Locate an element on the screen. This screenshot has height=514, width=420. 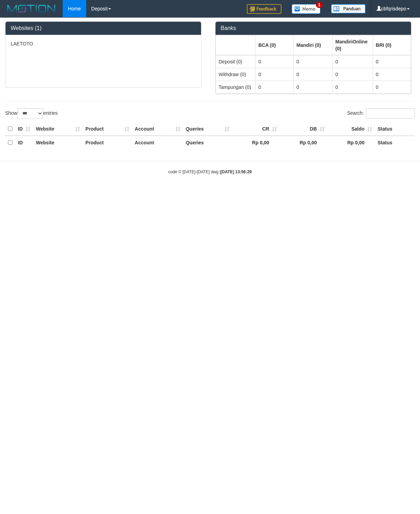
td: Deposit (0) is located at coordinates (236, 62).